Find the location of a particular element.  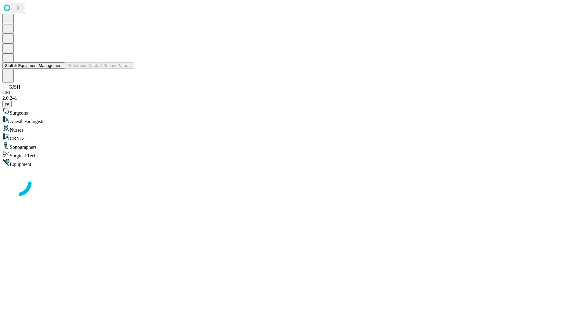

button: Preference Cards is located at coordinates (83, 65).